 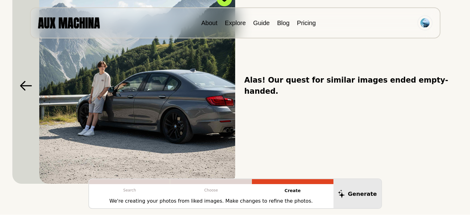 I want to click on img: Avatar, so click(x=425, y=23).